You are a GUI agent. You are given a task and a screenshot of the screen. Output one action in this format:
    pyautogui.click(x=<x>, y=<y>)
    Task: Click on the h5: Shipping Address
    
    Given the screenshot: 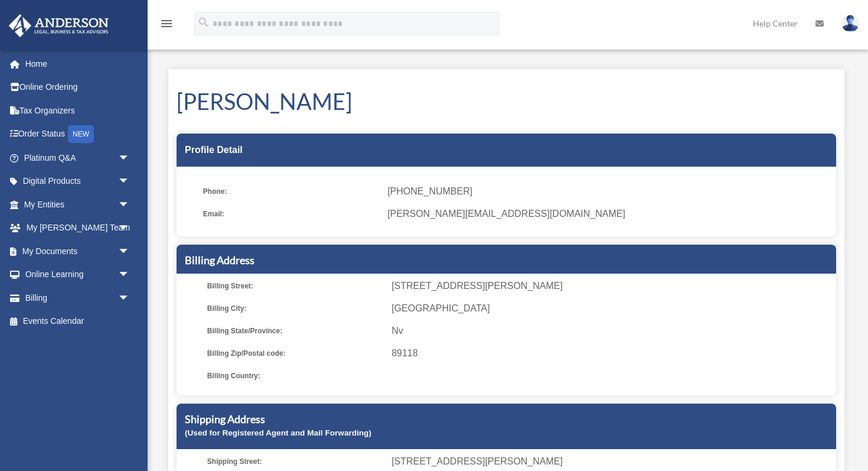 What is the action you would take?
    pyautogui.click(x=506, y=419)
    